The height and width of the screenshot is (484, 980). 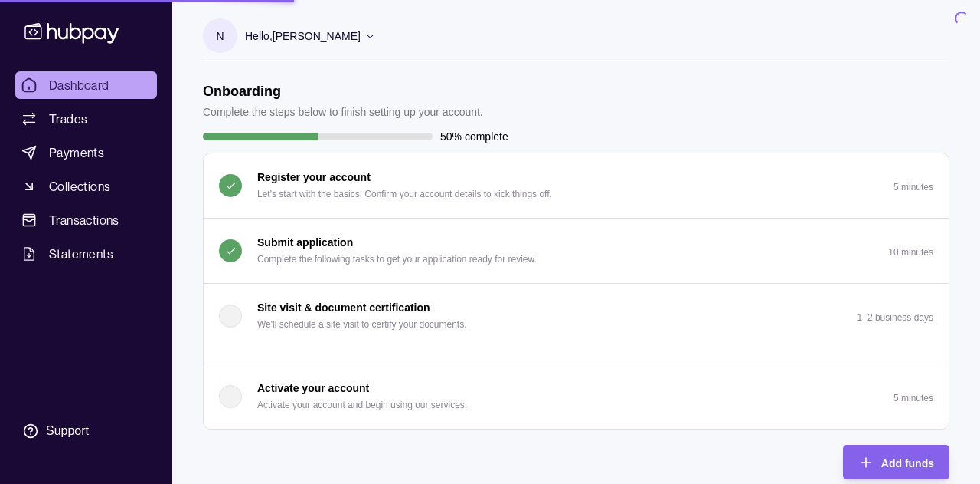 I want to click on span: Add funds, so click(x=908, y=462).